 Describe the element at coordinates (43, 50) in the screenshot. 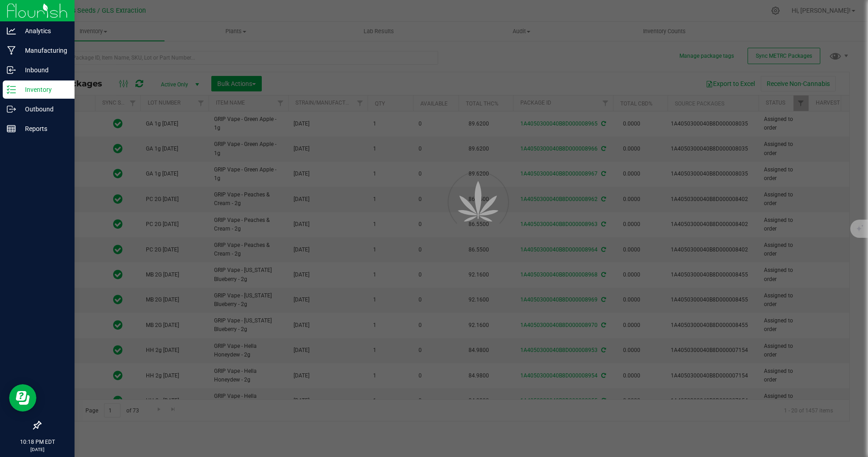

I see `p: Manufacturing` at that location.